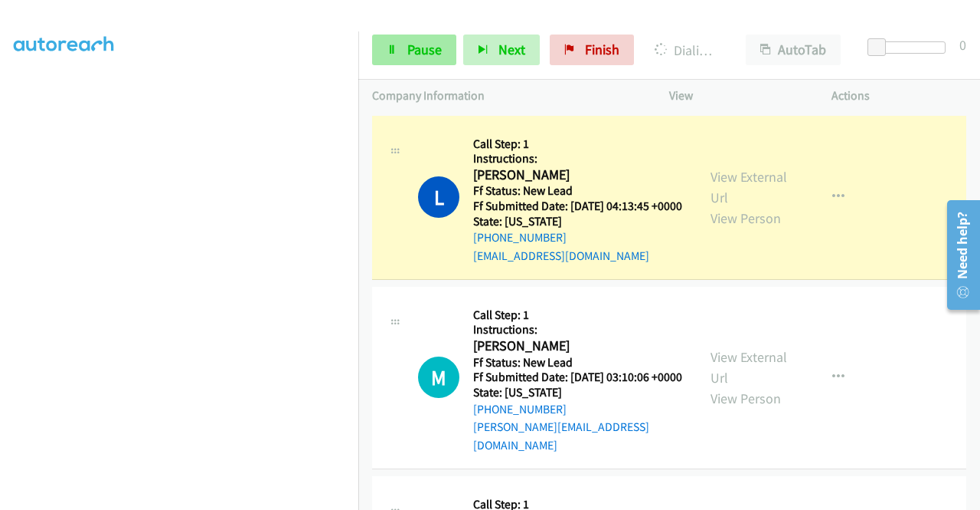  Describe the element at coordinates (438, 377) in the screenshot. I see `div: The call is yet to be attempted` at that location.